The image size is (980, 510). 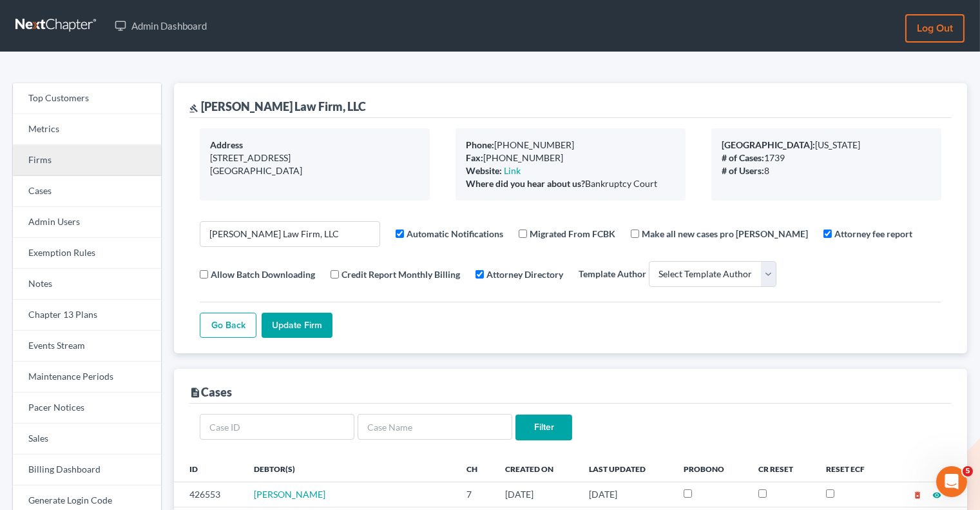 What do you see at coordinates (161, 26) in the screenshot?
I see `a: Admin Dashboard` at bounding box center [161, 26].